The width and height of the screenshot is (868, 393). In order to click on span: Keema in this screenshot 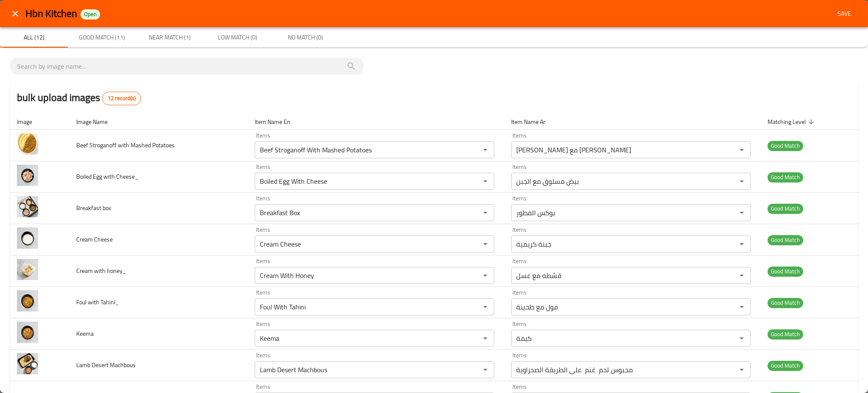, I will do `click(85, 333)`.